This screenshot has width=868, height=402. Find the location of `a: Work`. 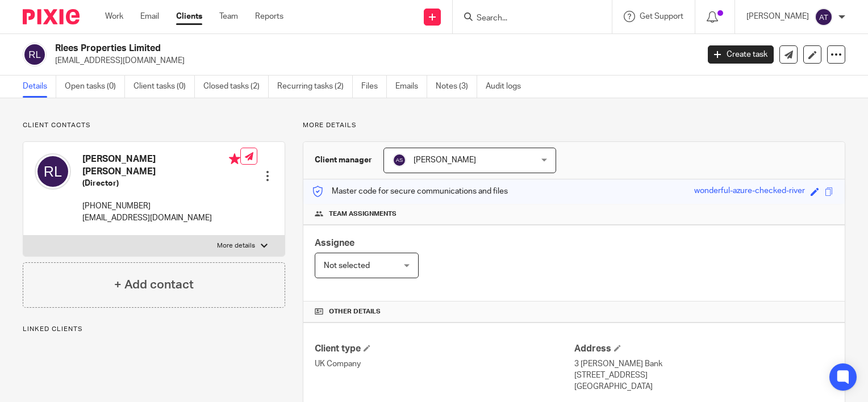

a: Work is located at coordinates (114, 17).